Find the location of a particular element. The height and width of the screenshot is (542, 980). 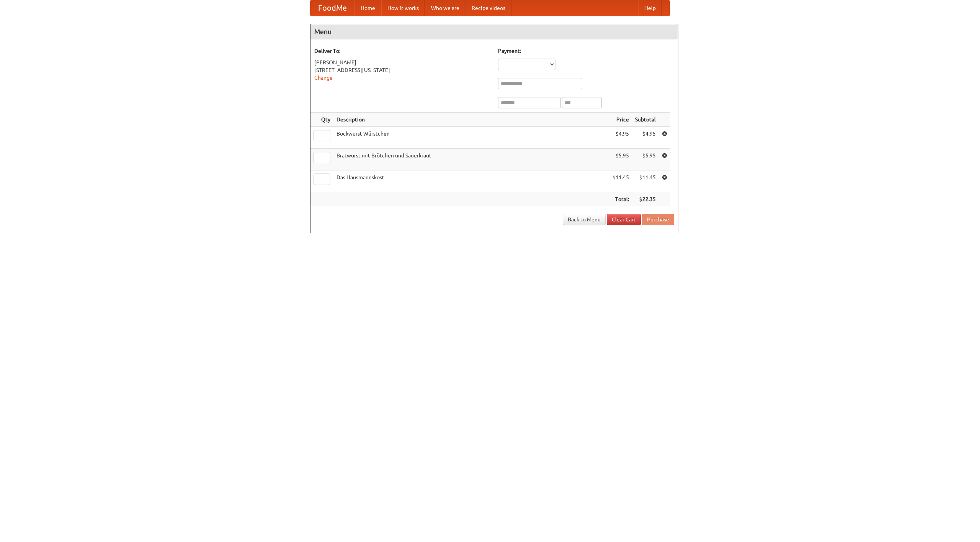

a: Who we are is located at coordinates (445, 8).